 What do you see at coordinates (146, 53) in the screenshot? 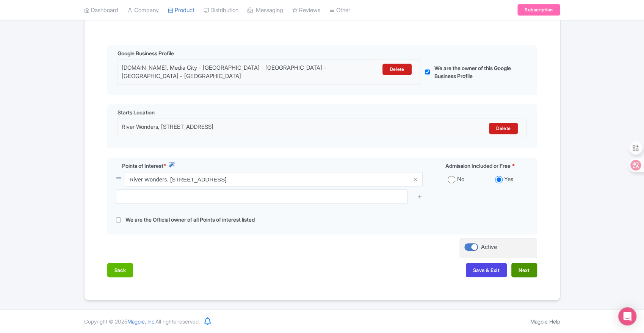
I see `span: Google Business Profile` at bounding box center [146, 53].